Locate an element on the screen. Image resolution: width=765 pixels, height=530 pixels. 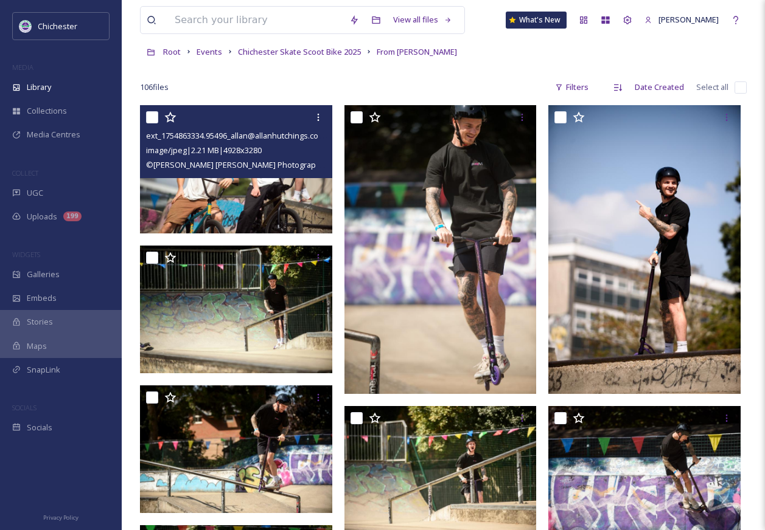
span: Privacy Policy is located at coordinates (61, 518).